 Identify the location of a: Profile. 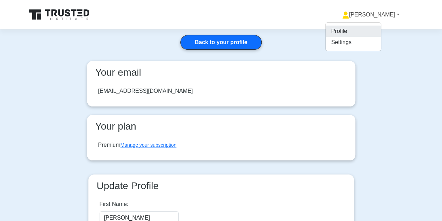
(354, 31).